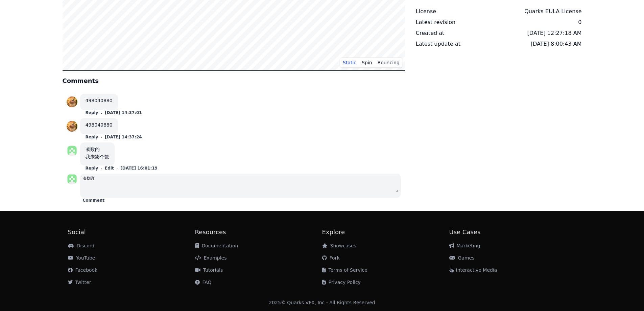 The image size is (644, 311). I want to click on h2: Use Cases, so click(513, 232).